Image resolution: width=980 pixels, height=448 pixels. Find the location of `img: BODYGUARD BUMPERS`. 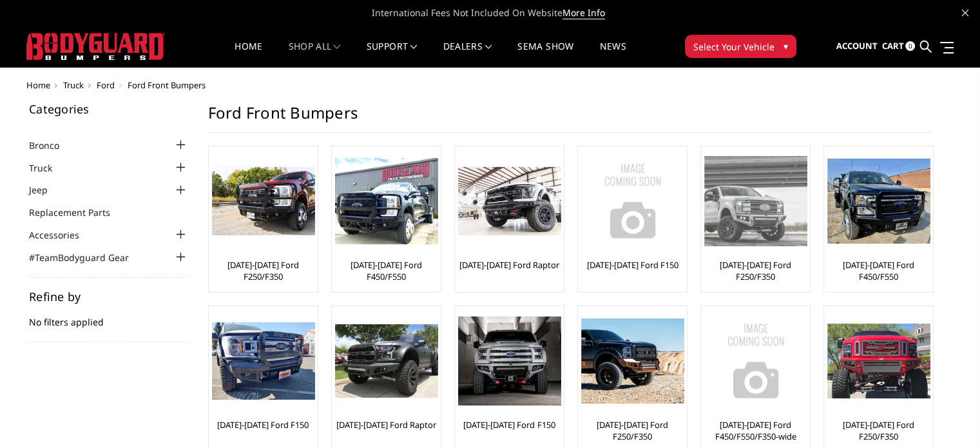

img: BODYGUARD BUMPERS is located at coordinates (95, 46).